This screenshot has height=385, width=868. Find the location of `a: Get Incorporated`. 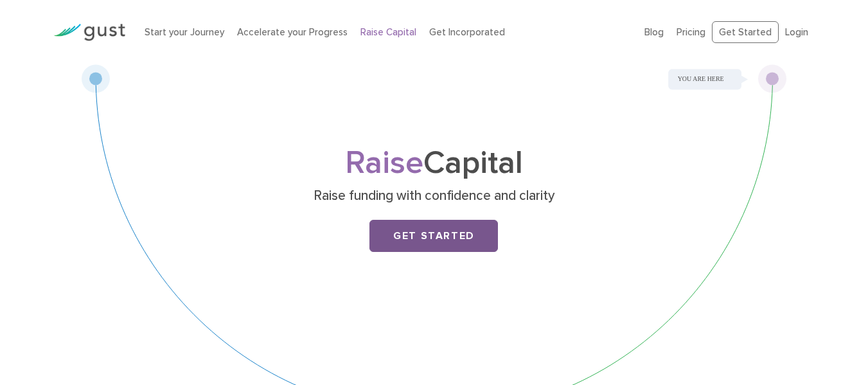

a: Get Incorporated is located at coordinates (467, 32).